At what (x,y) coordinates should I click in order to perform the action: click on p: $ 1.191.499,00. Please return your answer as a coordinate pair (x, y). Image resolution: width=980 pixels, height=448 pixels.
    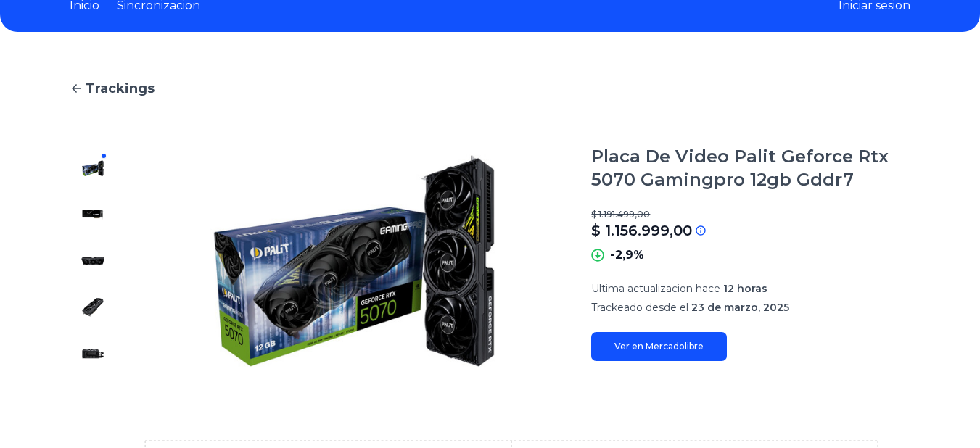
    Looking at the image, I should click on (751, 214).